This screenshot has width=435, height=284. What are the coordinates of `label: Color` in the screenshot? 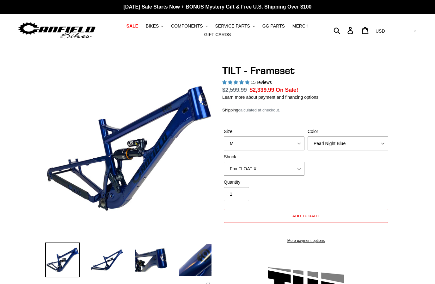 It's located at (348, 131).